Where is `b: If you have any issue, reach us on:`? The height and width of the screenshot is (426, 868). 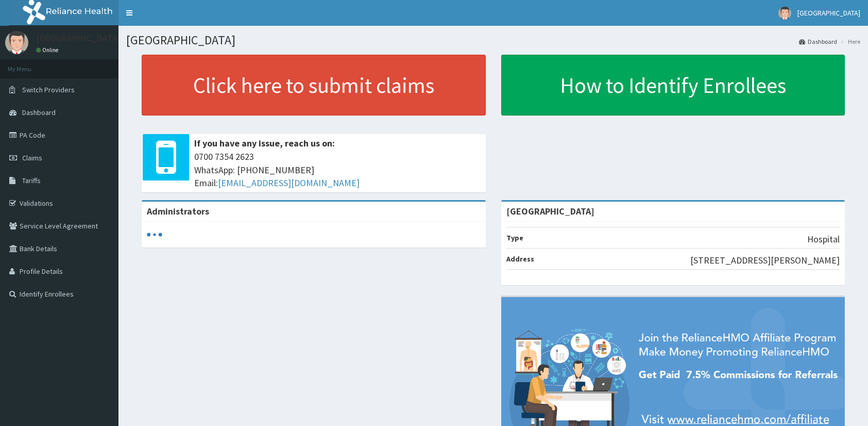
b: If you have any issue, reach us on: is located at coordinates (264, 143).